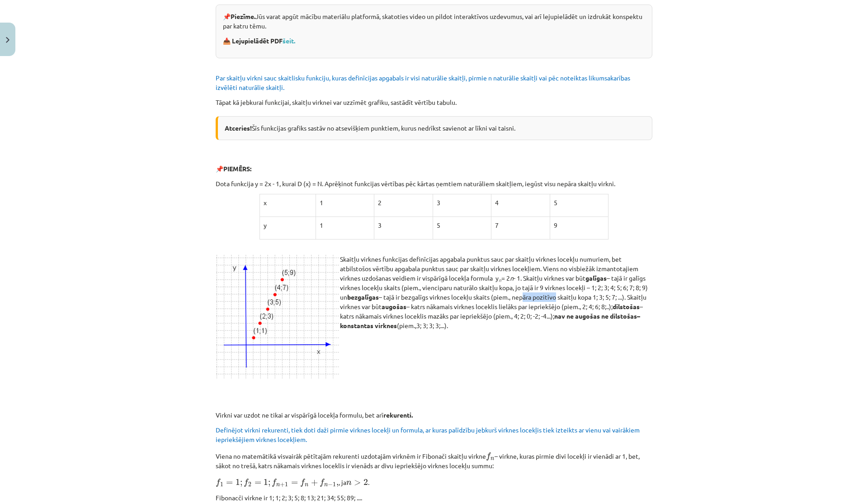 This screenshot has height=503, width=868. I want to click on b: dilstošas, so click(626, 307).